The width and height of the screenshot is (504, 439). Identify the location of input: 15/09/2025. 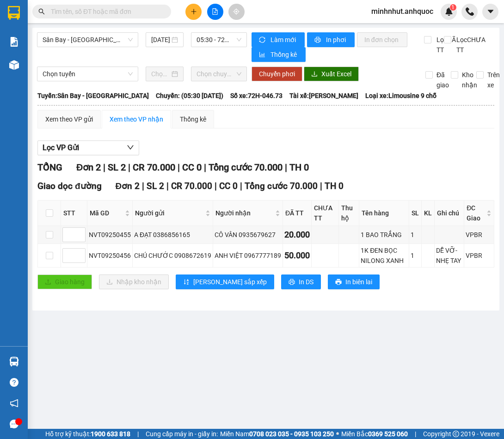
(161, 40).